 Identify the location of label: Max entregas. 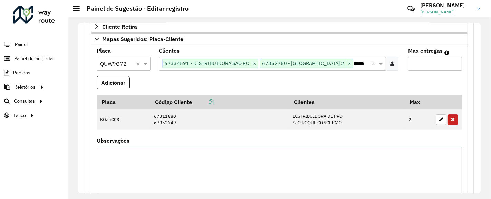
(426, 50).